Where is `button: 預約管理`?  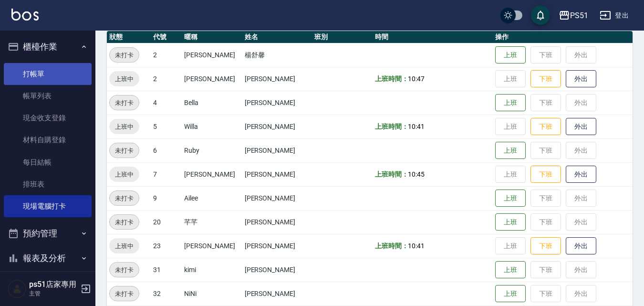
button: 預約管理 is located at coordinates (48, 233).